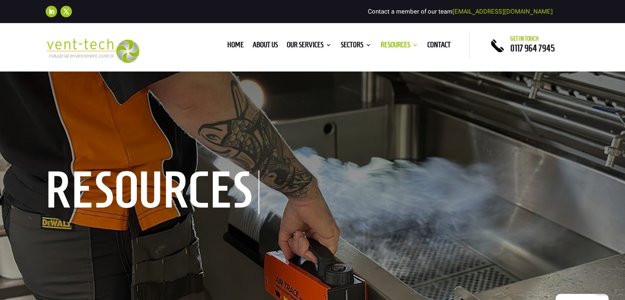  What do you see at coordinates (525, 39) in the screenshot?
I see `span: Get in touch` at bounding box center [525, 39].